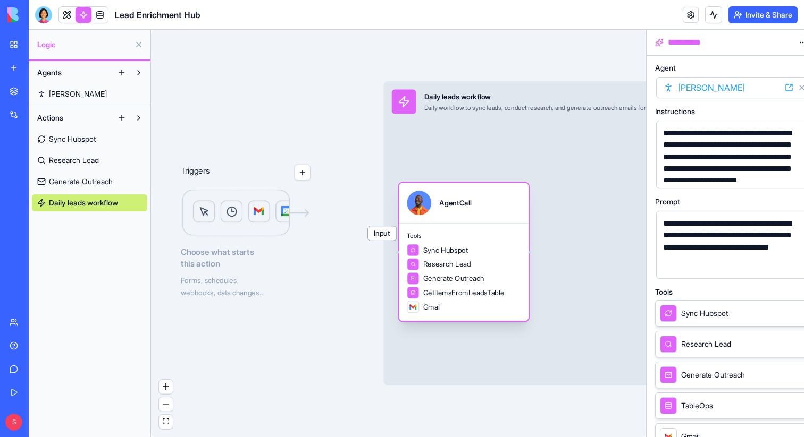 This screenshot has width=804, height=437. I want to click on span: Agent, so click(665, 68).